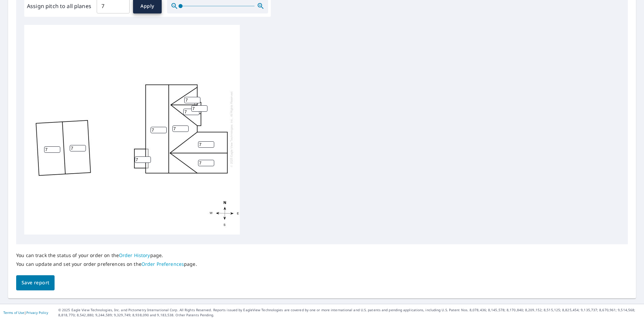  Describe the element at coordinates (35, 283) in the screenshot. I see `span: Save report` at that location.